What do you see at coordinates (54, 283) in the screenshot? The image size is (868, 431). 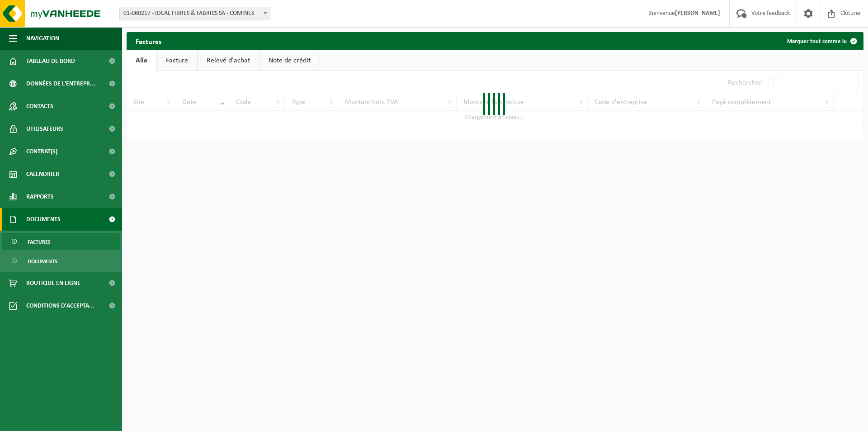 I see `span: Boutique en ligne` at bounding box center [54, 283].